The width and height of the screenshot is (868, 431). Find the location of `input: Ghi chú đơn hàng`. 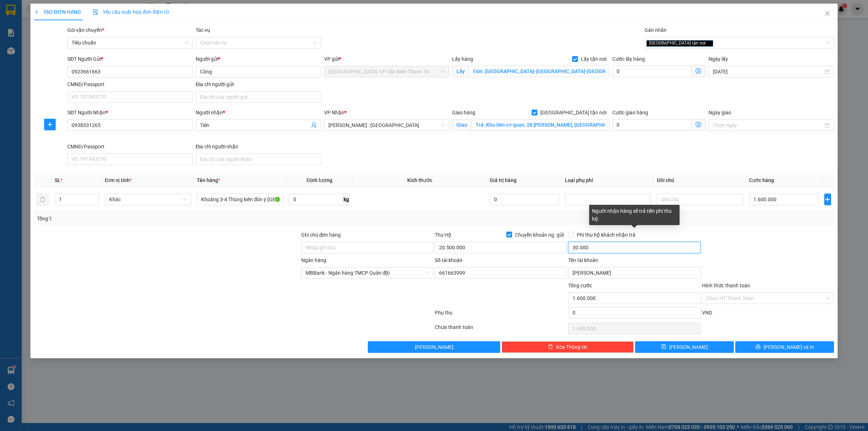

input: Ghi chú đơn hàng is located at coordinates (367, 248).